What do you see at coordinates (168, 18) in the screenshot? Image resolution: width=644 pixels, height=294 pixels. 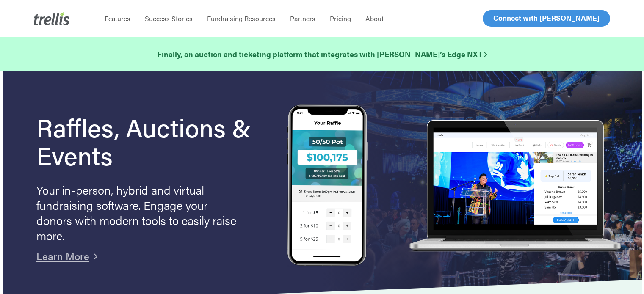 I see `a: Success Stories` at bounding box center [168, 18].